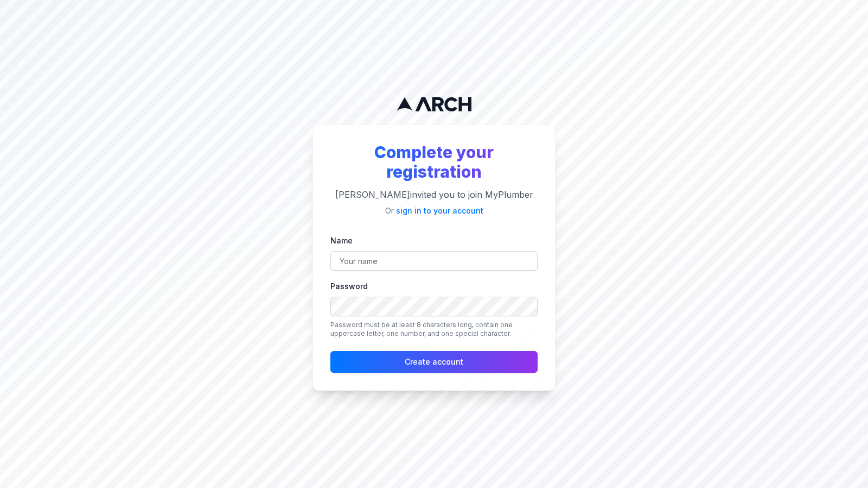 This screenshot has height=488, width=868. I want to click on h2: Complete your registration, so click(434, 162).